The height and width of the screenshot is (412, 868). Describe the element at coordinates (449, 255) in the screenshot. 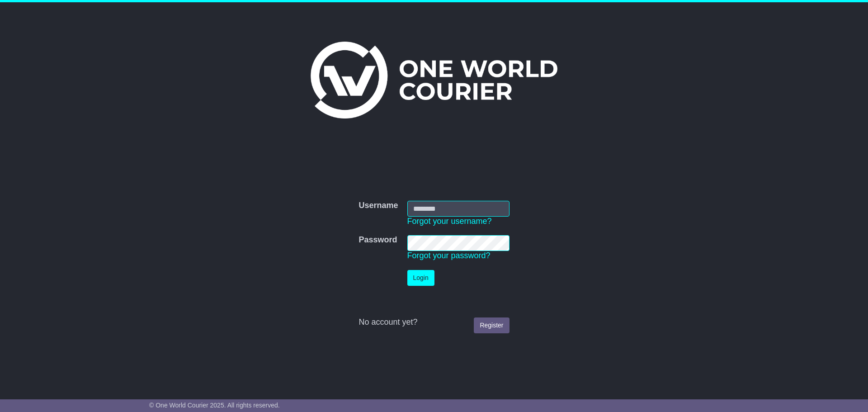

I see `a: Forgot your password?` at that location.